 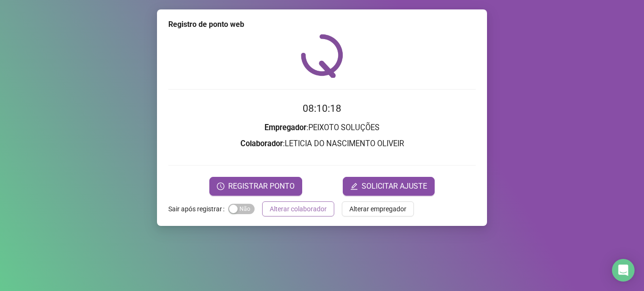 What do you see at coordinates (322, 25) in the screenshot?
I see `div: Registro de ponto web` at bounding box center [322, 25].